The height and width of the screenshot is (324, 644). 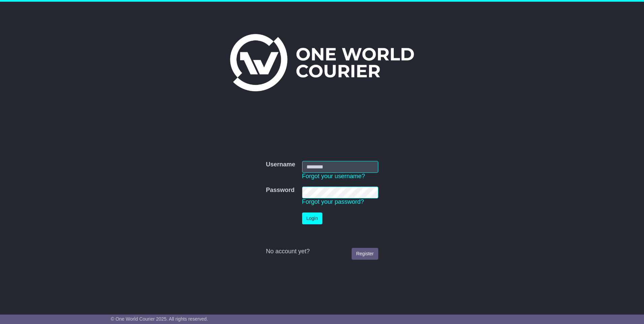 What do you see at coordinates (280, 165) in the screenshot?
I see `label: Username` at bounding box center [280, 165].